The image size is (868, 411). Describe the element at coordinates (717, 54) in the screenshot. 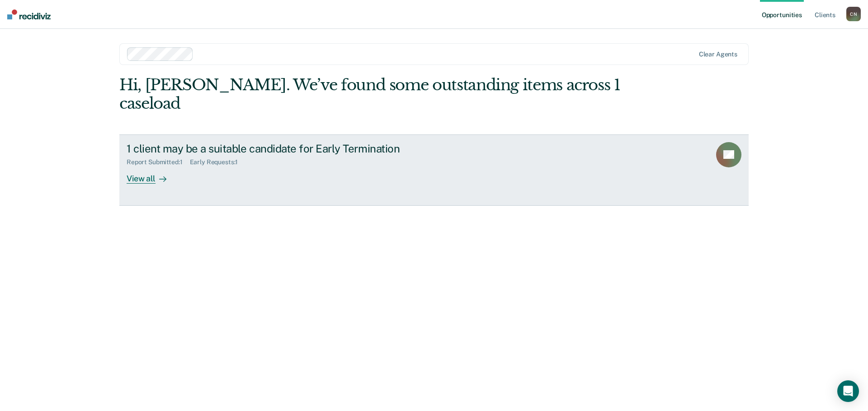

I see `div: Clear agents` at that location.